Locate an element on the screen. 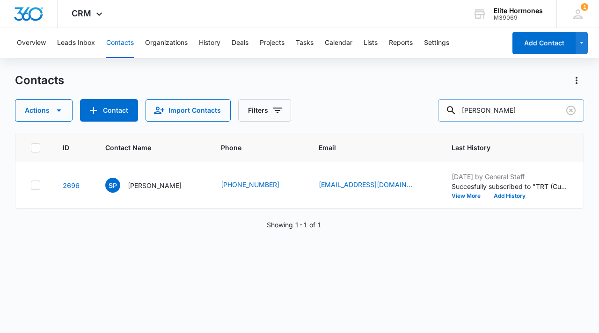 The width and height of the screenshot is (599, 333). button: History is located at coordinates (210, 43).